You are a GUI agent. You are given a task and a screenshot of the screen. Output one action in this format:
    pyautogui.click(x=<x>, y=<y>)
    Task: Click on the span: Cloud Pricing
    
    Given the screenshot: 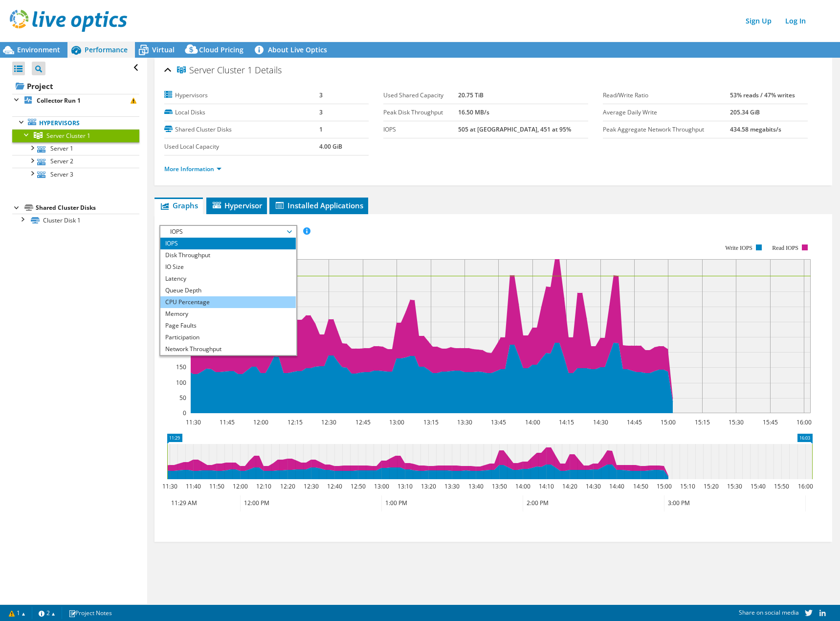 What is the action you would take?
    pyautogui.click(x=221, y=50)
    